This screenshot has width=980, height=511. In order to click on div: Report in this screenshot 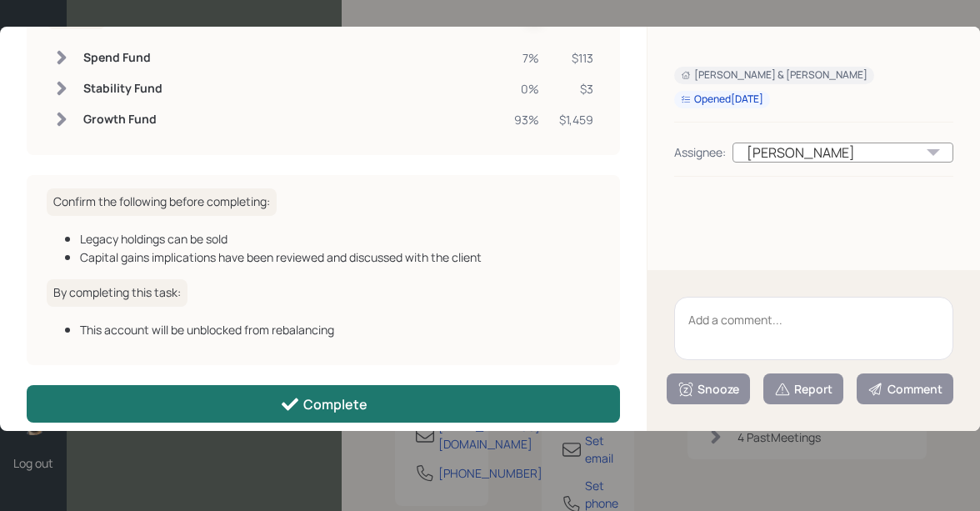, I will do `click(803, 389)`.